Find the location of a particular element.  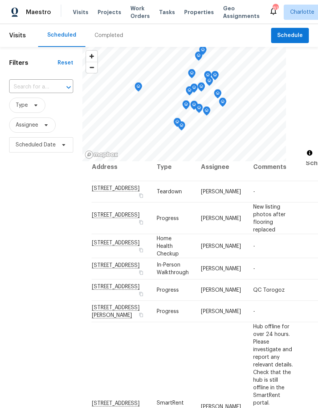

span: QC Torogoz is located at coordinates (269, 290).